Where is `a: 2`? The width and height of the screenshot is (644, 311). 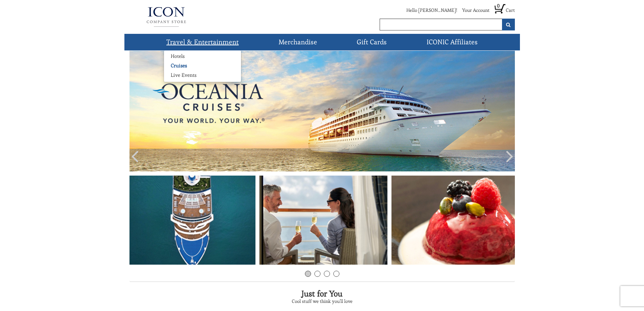 a: 2 is located at coordinates (317, 274).